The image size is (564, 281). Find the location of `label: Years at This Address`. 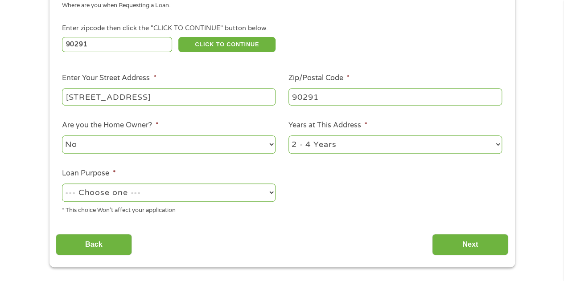

label: Years at This Address is located at coordinates (328, 125).